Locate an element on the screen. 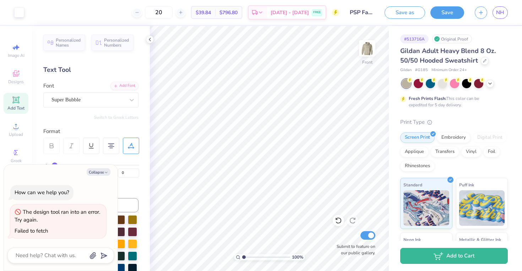 The height and width of the screenshot is (271, 522). span: # G185 is located at coordinates (422, 70).